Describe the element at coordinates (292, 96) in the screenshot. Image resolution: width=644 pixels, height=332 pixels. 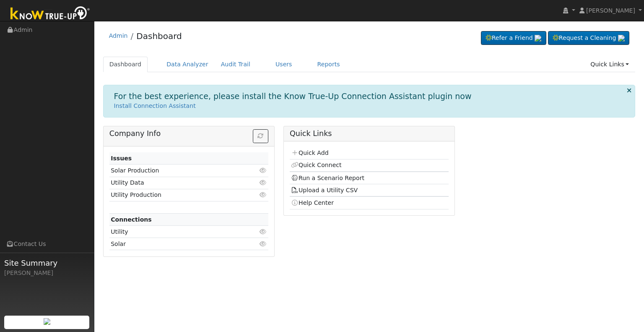
I see `h1: For the best experience, please install the Know True-Up Connection Assistant plugin now` at that location.